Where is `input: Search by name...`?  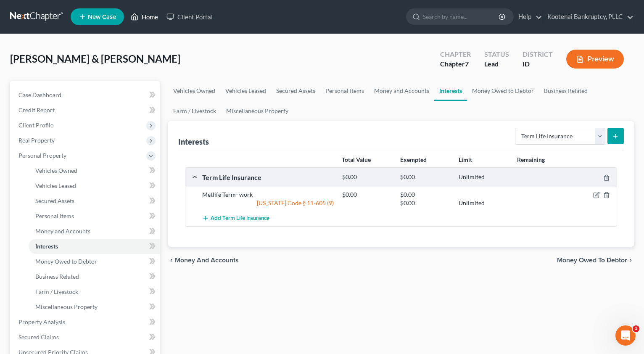 input: Search by name... is located at coordinates (461, 16).